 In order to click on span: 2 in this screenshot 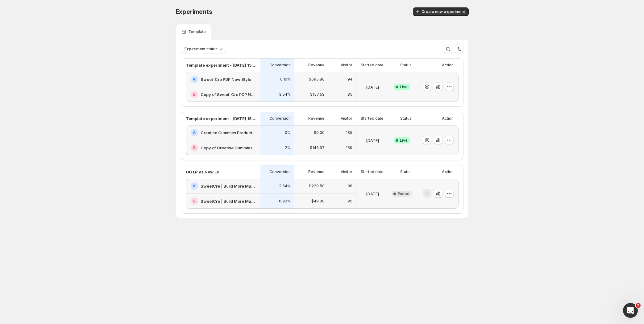, I will do `click(638, 306)`.